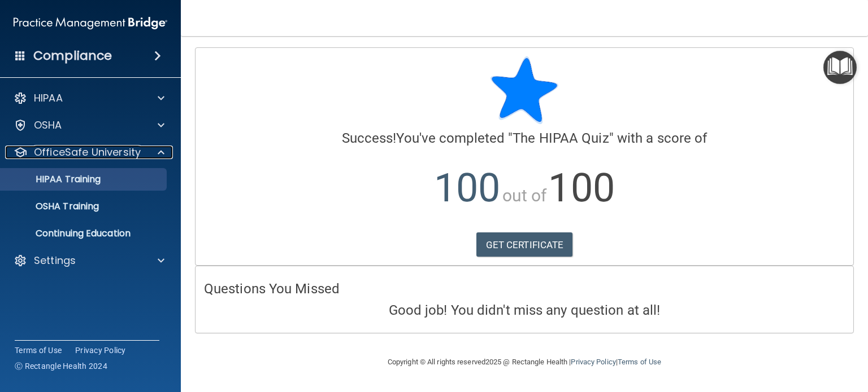 This screenshot has width=868, height=392. Describe the element at coordinates (560, 138) in the screenshot. I see `span: The HIPAA Quiz` at that location.